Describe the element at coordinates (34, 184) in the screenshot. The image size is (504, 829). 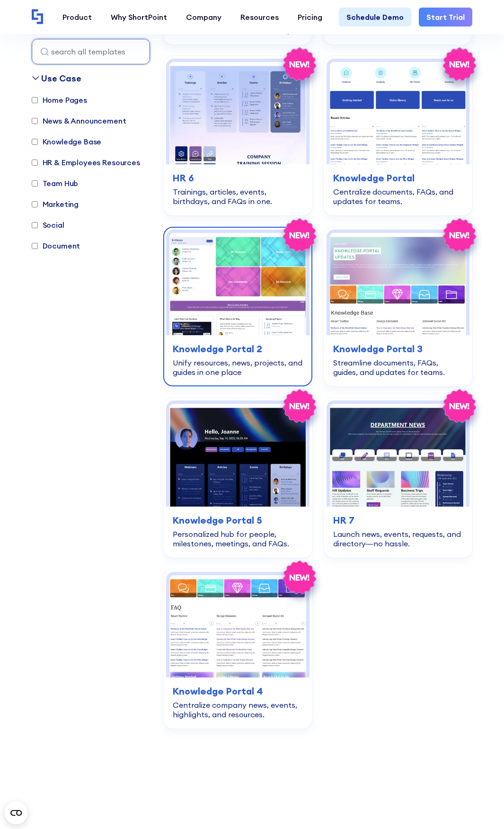
I see `input: Team Hub` at that location.